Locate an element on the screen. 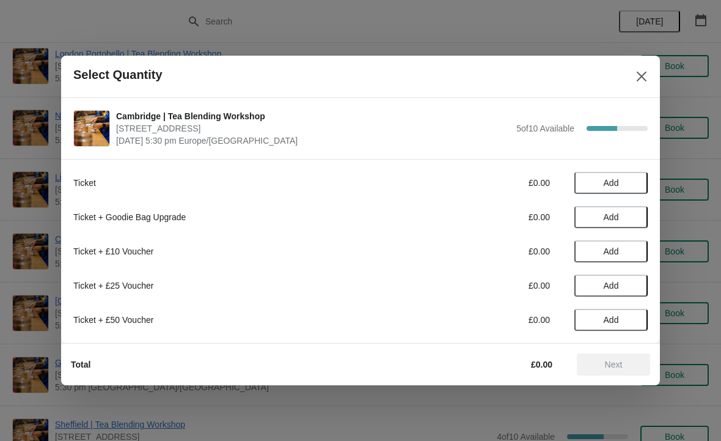  span: 5 of 10 Available is located at coordinates (545, 128).